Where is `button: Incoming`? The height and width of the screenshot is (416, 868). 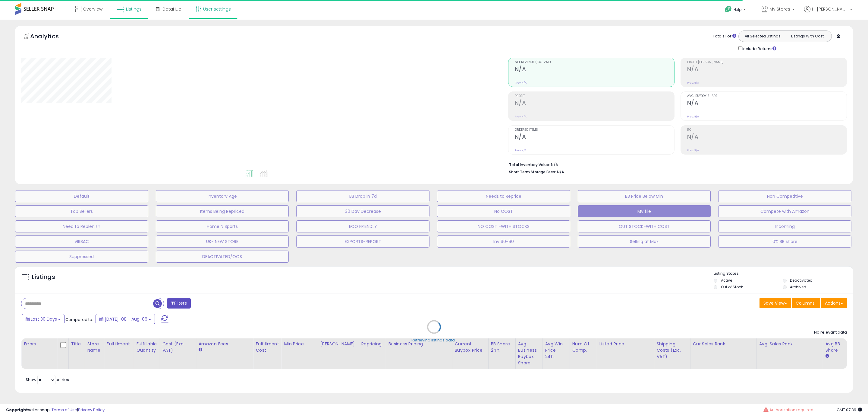 button: Incoming is located at coordinates (785, 226).